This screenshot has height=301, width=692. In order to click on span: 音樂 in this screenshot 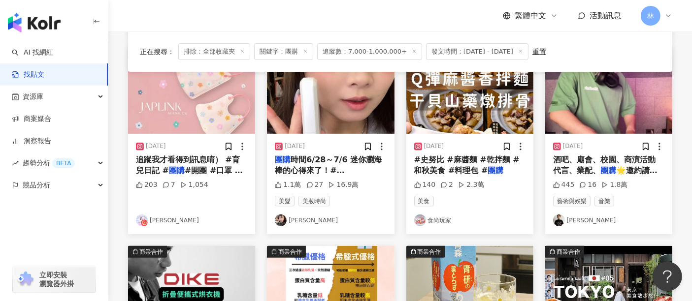, I will do `click(604, 201)`.